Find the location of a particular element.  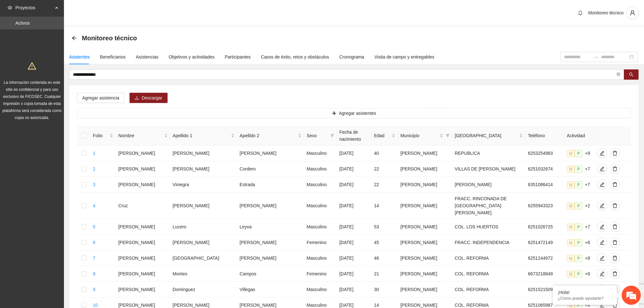

div: ¡Hola! is located at coordinates (585, 292).